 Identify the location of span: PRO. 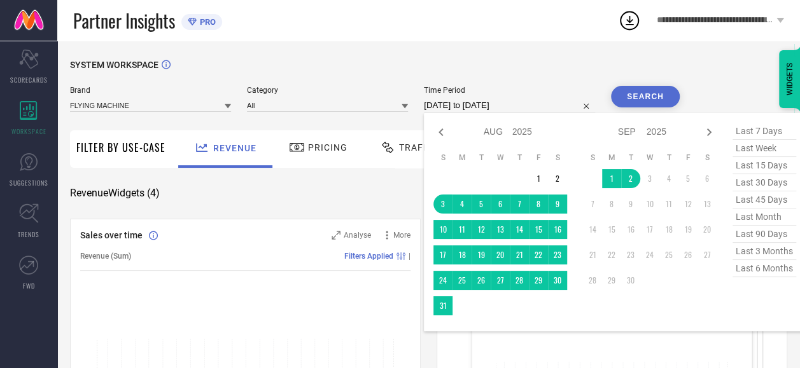
(206, 22).